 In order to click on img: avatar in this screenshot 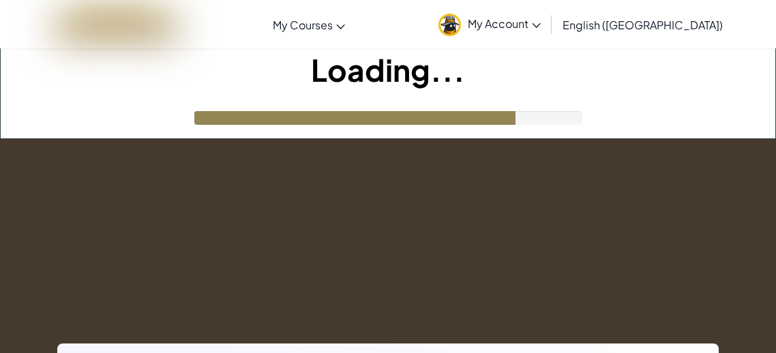, I will do `click(449, 25)`.